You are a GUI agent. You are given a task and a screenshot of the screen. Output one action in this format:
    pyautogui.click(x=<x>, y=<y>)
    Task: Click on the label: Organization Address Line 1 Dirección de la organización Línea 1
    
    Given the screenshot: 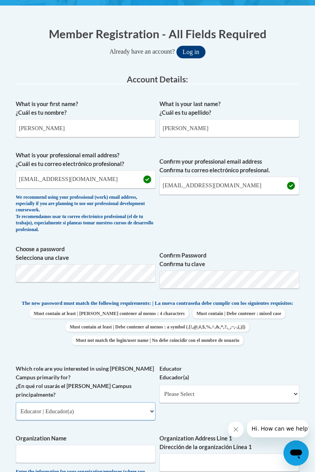 What is the action you would take?
    pyautogui.click(x=229, y=442)
    